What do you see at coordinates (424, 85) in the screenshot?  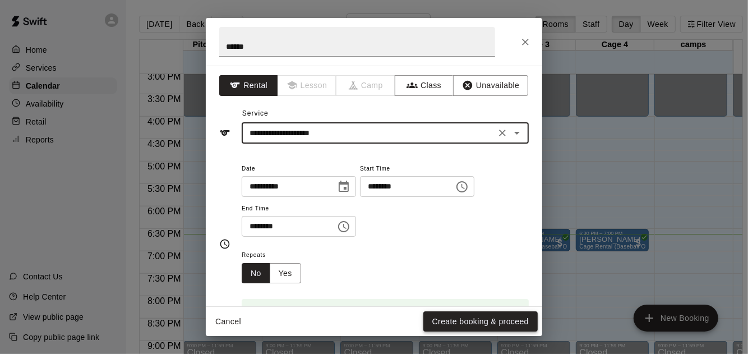 I see `button: Class` at bounding box center [424, 85].